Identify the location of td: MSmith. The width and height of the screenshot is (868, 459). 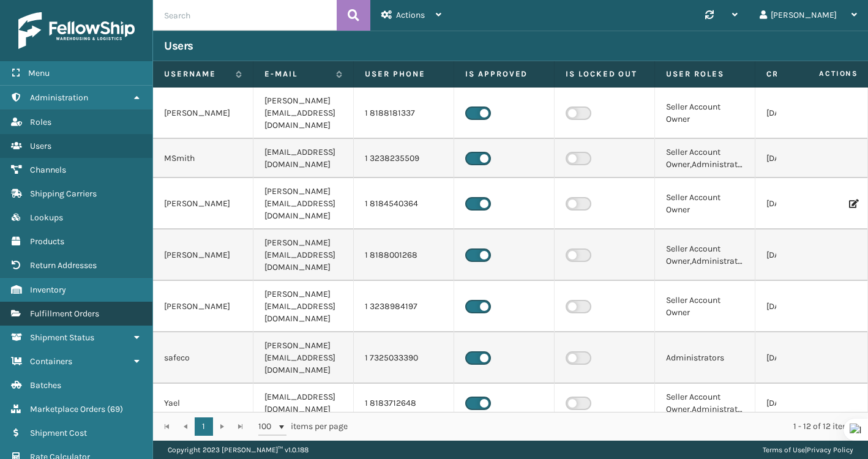
(203, 159).